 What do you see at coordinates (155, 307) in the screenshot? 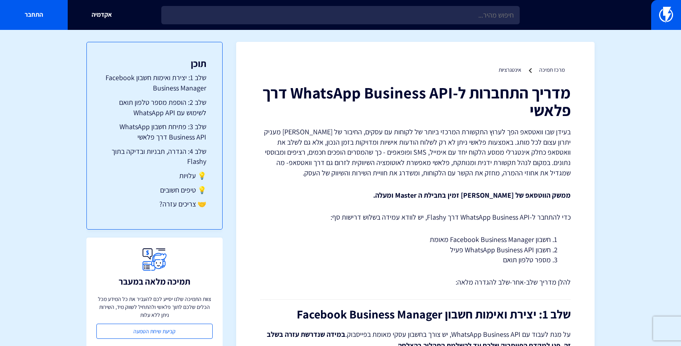
I see `p: צוות התמיכה שלנו יסייע לכם להעביר את כל המידע מכל הכלים שלכם לתוך פלאשי ולהתחיל לשווק מיד, השירות...` at bounding box center [155, 307].